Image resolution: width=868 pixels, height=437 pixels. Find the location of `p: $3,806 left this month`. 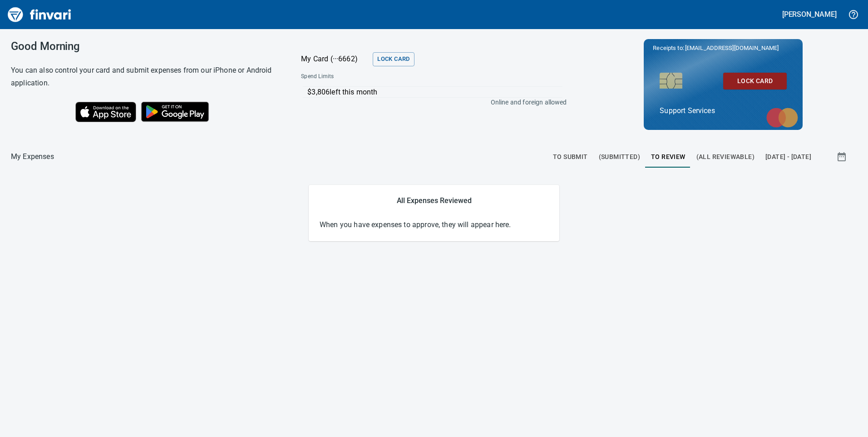

p: $3,806 left this month is located at coordinates (435, 92).